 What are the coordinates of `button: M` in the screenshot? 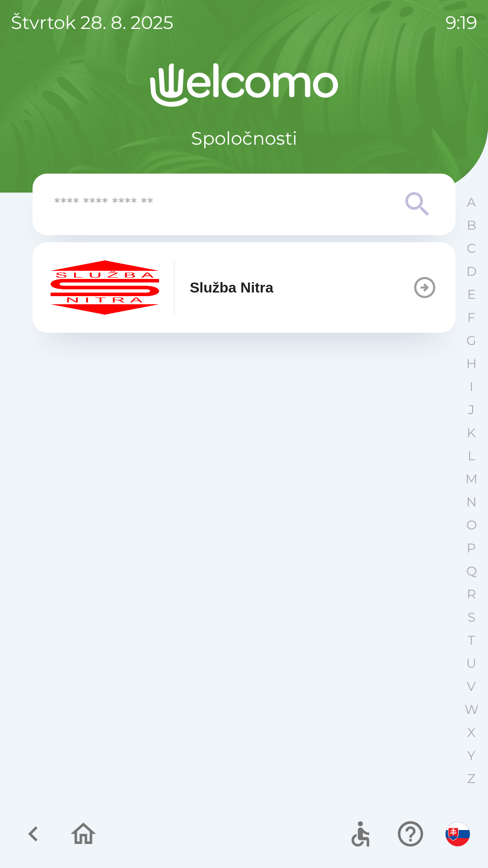 It's located at (471, 479).